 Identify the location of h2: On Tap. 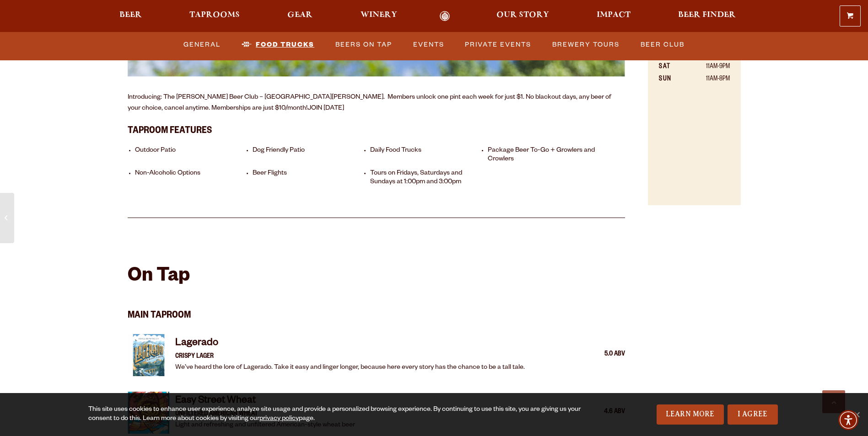
(159, 277).